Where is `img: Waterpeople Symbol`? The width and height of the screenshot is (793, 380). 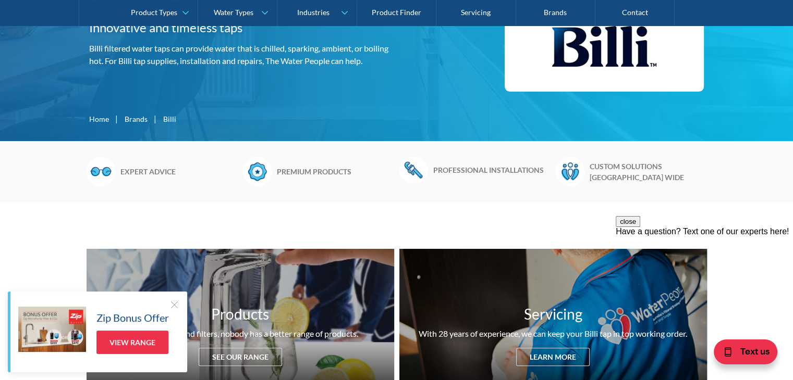 img: Waterpeople Symbol is located at coordinates (570, 171).